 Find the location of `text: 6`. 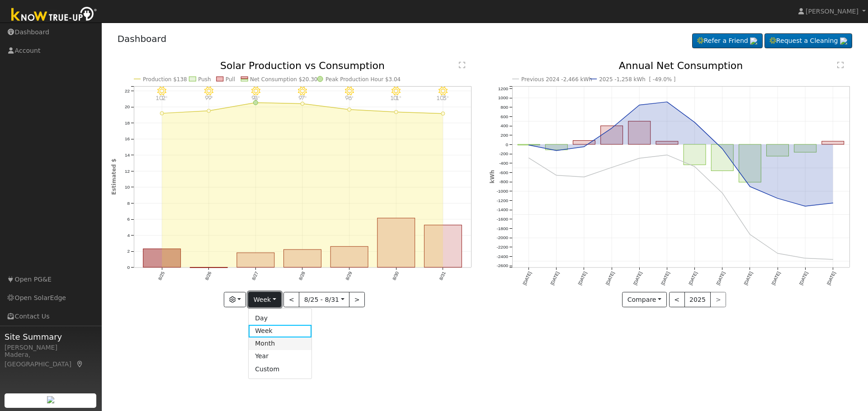

text: 6 is located at coordinates (129, 220).